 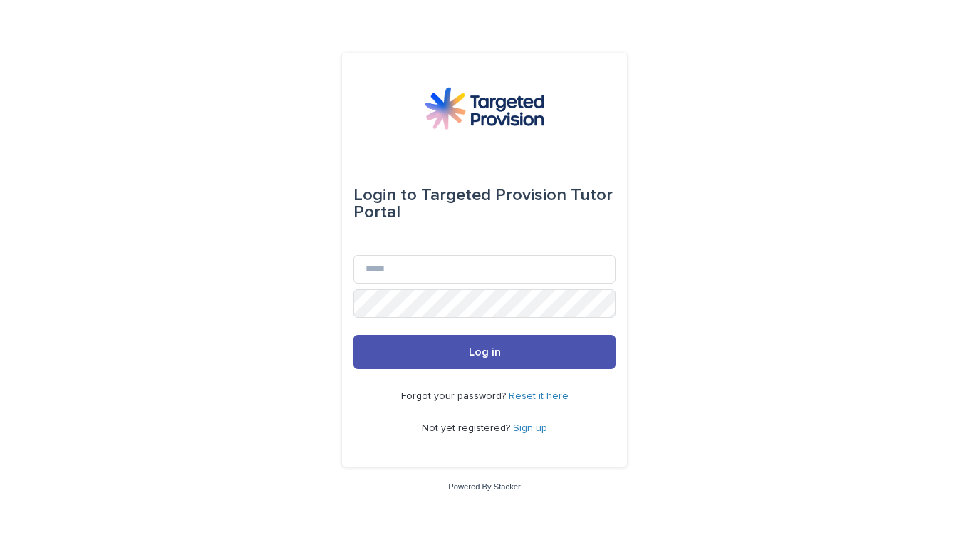 What do you see at coordinates (484, 487) in the screenshot?
I see `a: Powered By Stacker` at bounding box center [484, 487].